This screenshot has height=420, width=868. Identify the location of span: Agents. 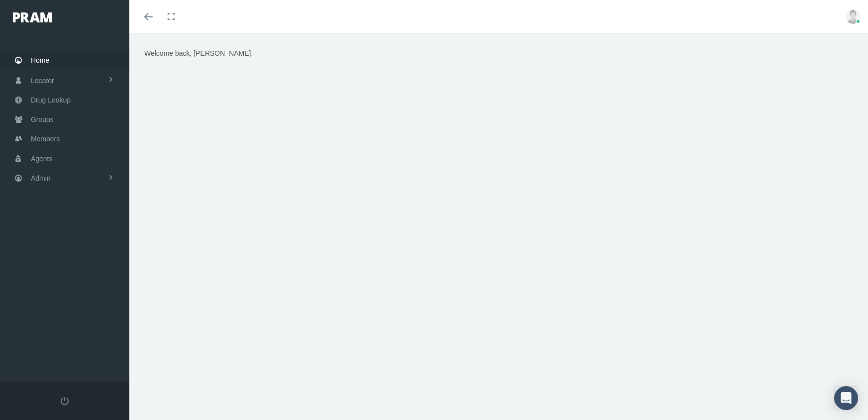
(41, 159).